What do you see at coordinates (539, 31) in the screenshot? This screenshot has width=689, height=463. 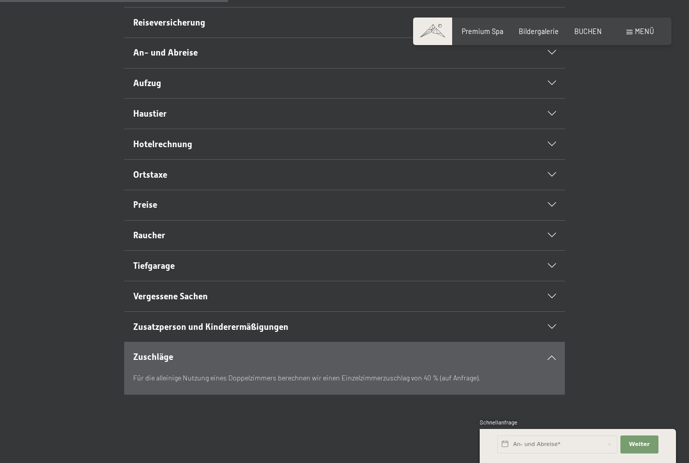 I see `a: Bildergalerie` at bounding box center [539, 31].